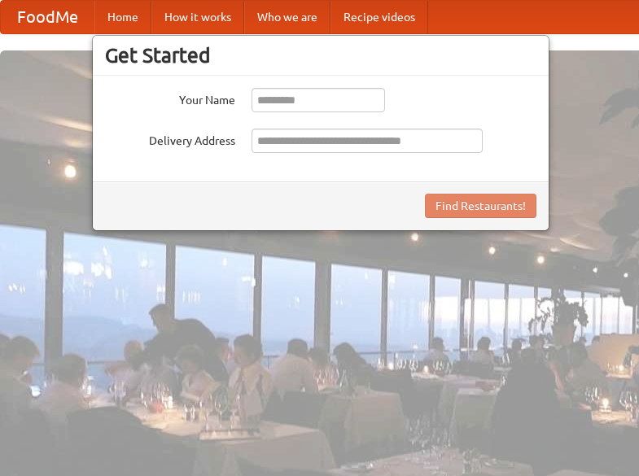  What do you see at coordinates (170, 138) in the screenshot?
I see `label: Delivery Address` at bounding box center [170, 138].